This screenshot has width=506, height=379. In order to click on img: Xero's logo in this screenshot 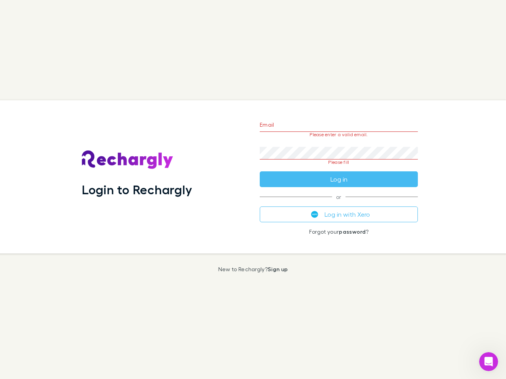, I will do `click(315, 215)`.